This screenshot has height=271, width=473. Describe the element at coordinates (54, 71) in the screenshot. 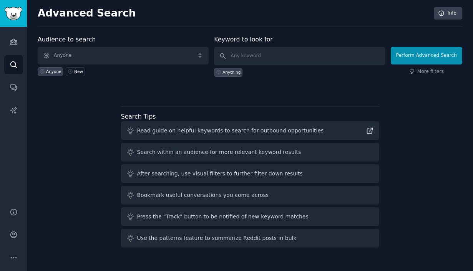

I see `div: Anyone` at that location.